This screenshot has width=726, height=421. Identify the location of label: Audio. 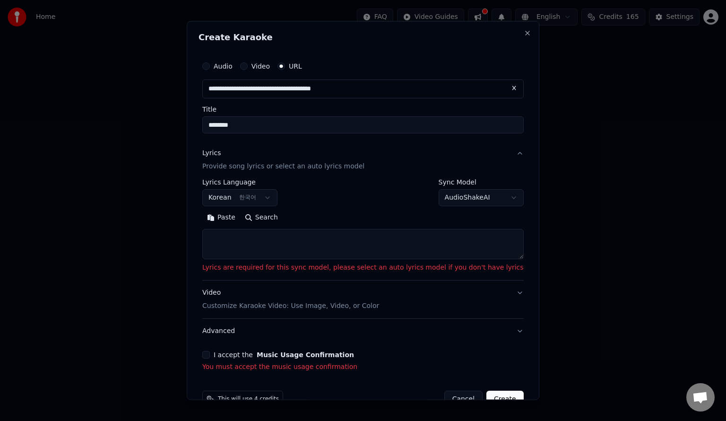
(223, 66).